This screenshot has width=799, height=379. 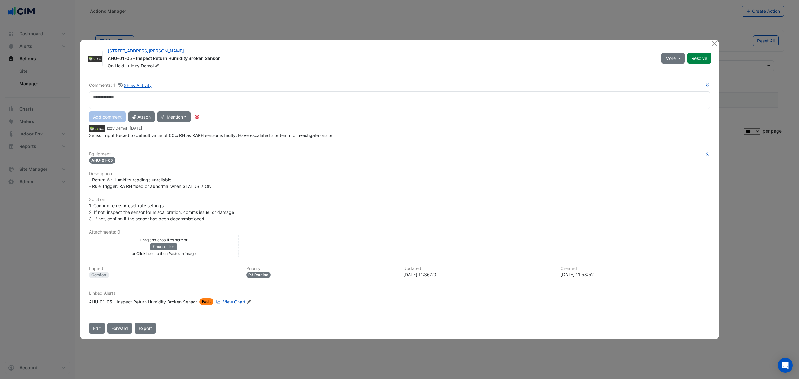 What do you see at coordinates (164, 253) in the screenshot?
I see `small: or Click here to then Paste an image` at bounding box center [164, 253].